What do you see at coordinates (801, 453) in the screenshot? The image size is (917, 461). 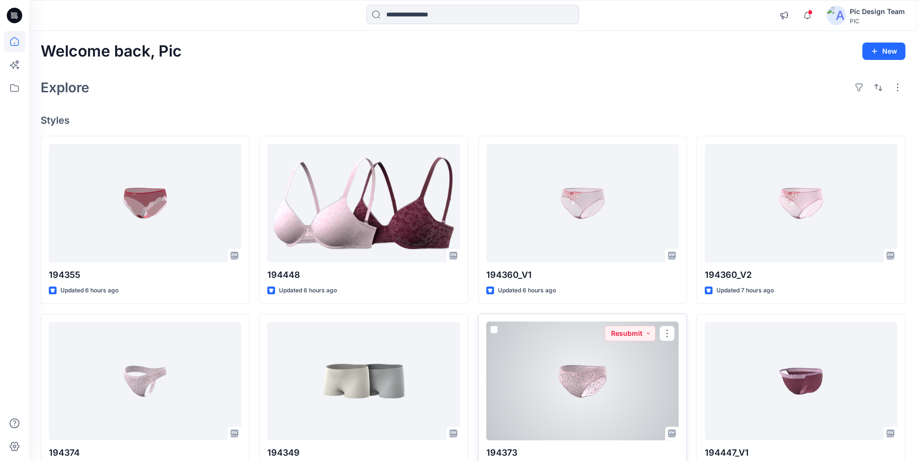 I see `p: 194447_V1` at bounding box center [801, 453].